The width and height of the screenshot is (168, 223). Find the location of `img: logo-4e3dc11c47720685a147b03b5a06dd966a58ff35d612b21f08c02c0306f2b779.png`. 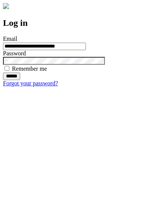

img: logo-4e3dc11c47720685a147b03b5a06dd966a58ff35d612b21f08c02c0306f2b779.png is located at coordinates (6, 6).